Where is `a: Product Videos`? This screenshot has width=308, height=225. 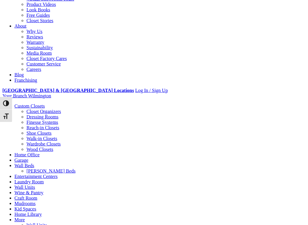
a: Product Videos is located at coordinates (41, 4).